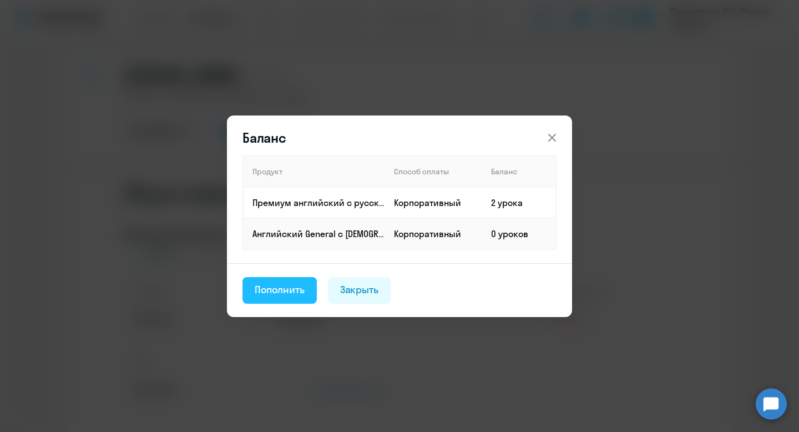 This screenshot has height=432, width=799. What do you see at coordinates (519, 172) in the screenshot?
I see `th: Баланс` at bounding box center [519, 172].